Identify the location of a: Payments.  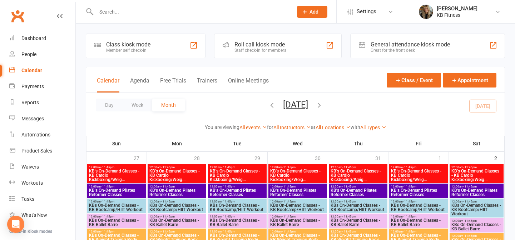
(42, 86).